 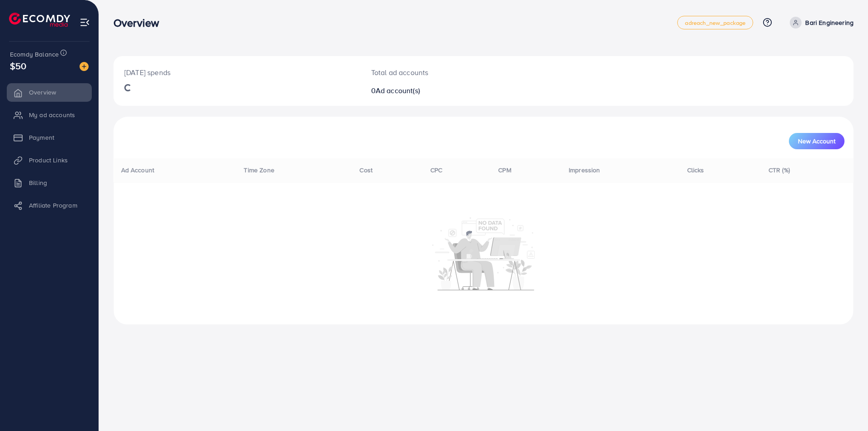 What do you see at coordinates (453, 90) in the screenshot?
I see `h2: 0` at bounding box center [453, 90].